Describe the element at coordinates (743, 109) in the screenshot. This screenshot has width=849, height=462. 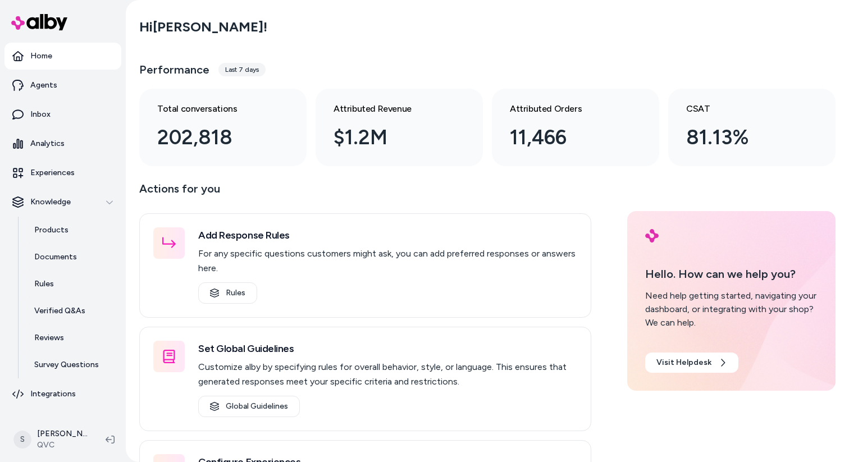
I see `h3: CSAT` at that location.